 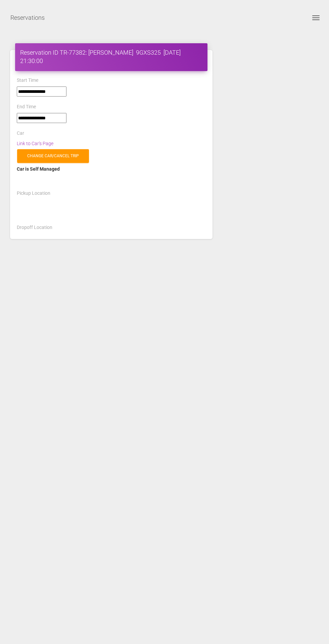 I want to click on a: Reservations, so click(x=28, y=18).